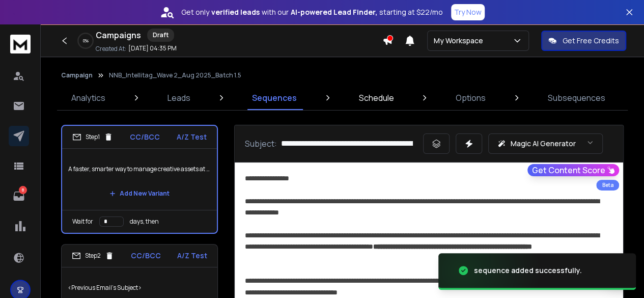 Image resolution: width=644 pixels, height=298 pixels. I want to click on div: Step 2, so click(93, 256).